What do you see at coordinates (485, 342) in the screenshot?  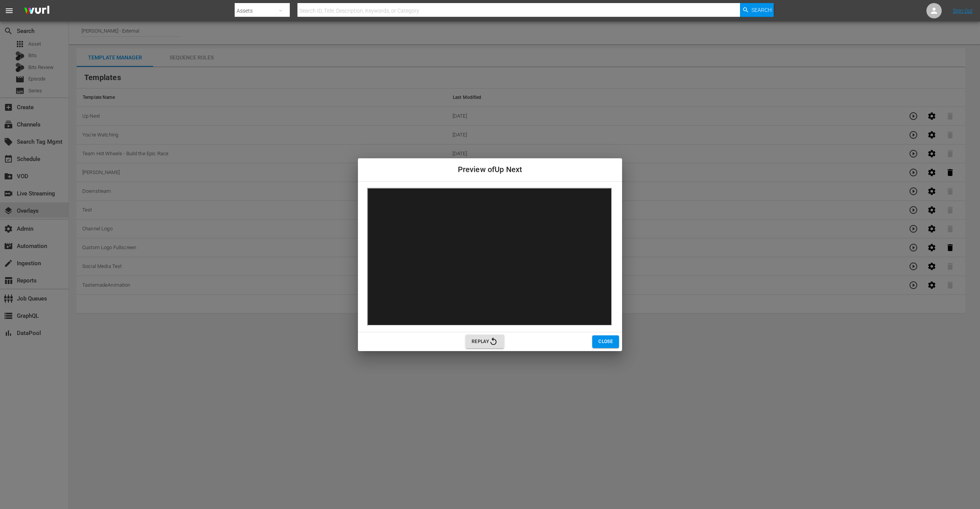 I see `span: Replay` at bounding box center [485, 342].